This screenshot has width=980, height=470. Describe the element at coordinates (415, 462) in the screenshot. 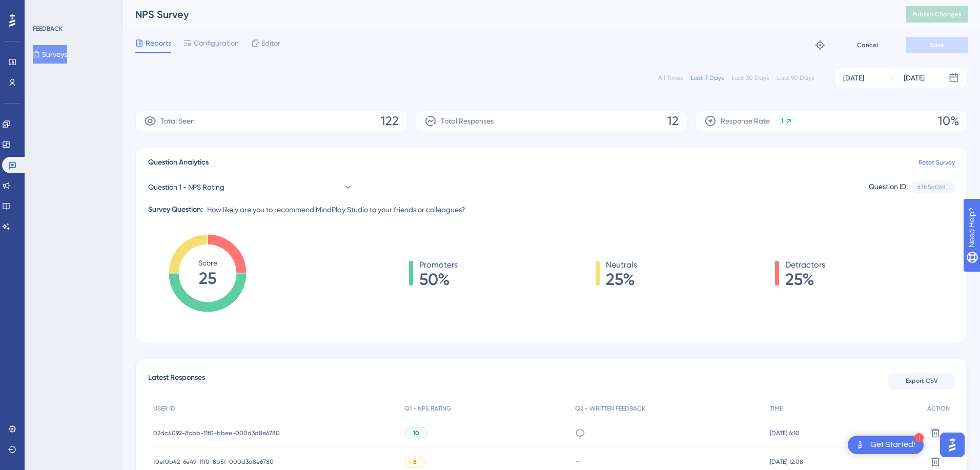

I see `span: 8` at that location.